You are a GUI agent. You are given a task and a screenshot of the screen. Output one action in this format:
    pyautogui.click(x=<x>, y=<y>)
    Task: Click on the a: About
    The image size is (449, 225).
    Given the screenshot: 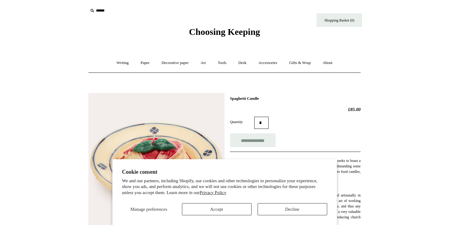 What is the action you would take?
    pyautogui.click(x=328, y=63)
    